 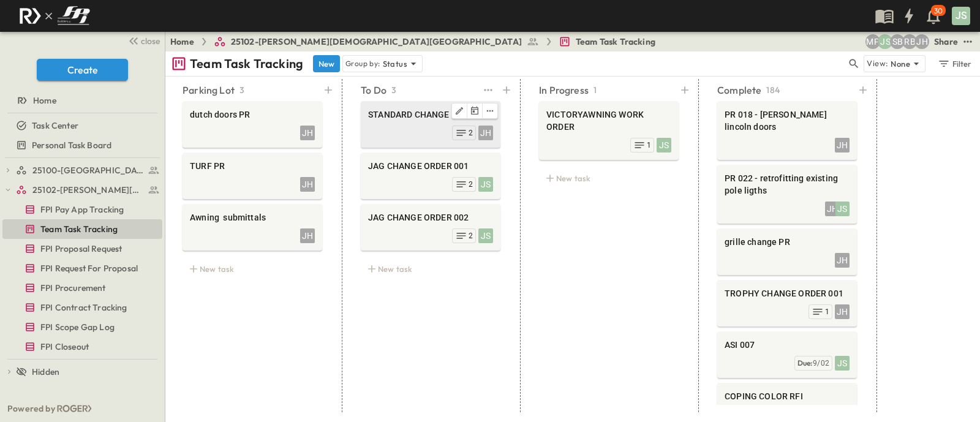 I want to click on div: JAG CHANGE ORDER 001JS2, so click(x=431, y=175).